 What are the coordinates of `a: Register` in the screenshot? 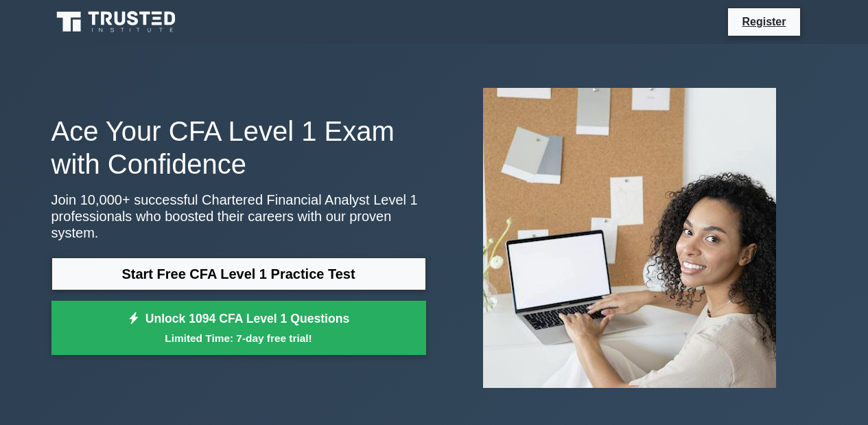 It's located at (764, 21).